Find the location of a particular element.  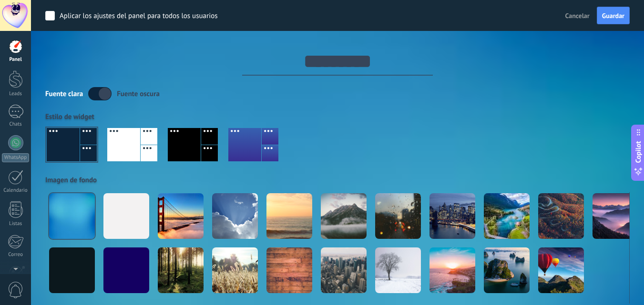

div: Imagen de fondo is located at coordinates (338, 180).